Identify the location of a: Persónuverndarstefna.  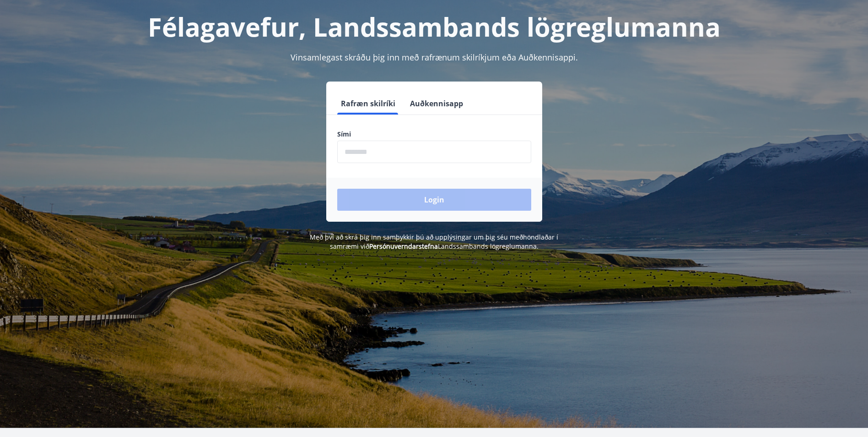
(404, 246).